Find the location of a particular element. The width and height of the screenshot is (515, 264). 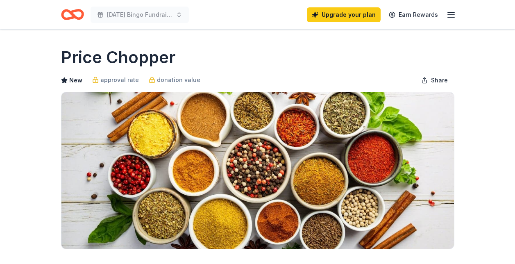

h1: Price Chopper is located at coordinates (118, 57).